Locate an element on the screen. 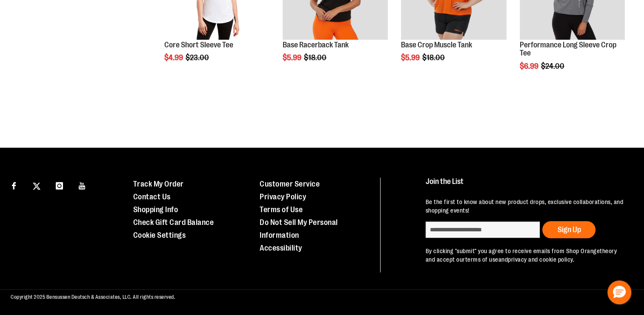  a: Core Short Sleeve Tee is located at coordinates (199, 45).